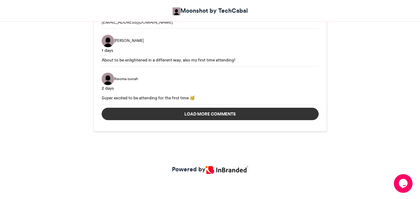 Image resolution: width=420 pixels, height=199 pixels. I want to click on img: Iheoma, so click(108, 79).